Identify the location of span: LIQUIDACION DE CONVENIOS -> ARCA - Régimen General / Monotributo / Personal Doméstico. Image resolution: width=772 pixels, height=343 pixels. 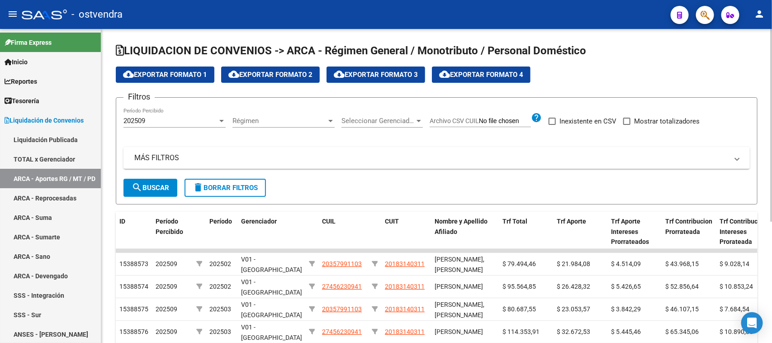
(351, 51).